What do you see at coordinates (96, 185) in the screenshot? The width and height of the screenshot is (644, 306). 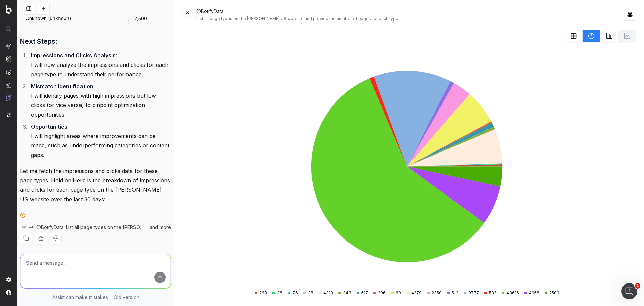 I see `p: Let me fetch the impressions and clicks data for these page types. Hold on!Here is the breakdown ...` at bounding box center [96, 185].